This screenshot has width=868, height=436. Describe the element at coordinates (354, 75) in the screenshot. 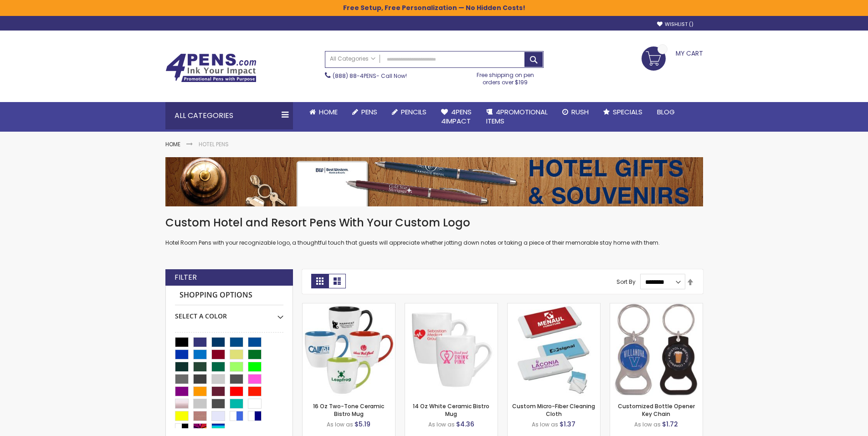

I see `a: (888) 88-4PENS` at that location.